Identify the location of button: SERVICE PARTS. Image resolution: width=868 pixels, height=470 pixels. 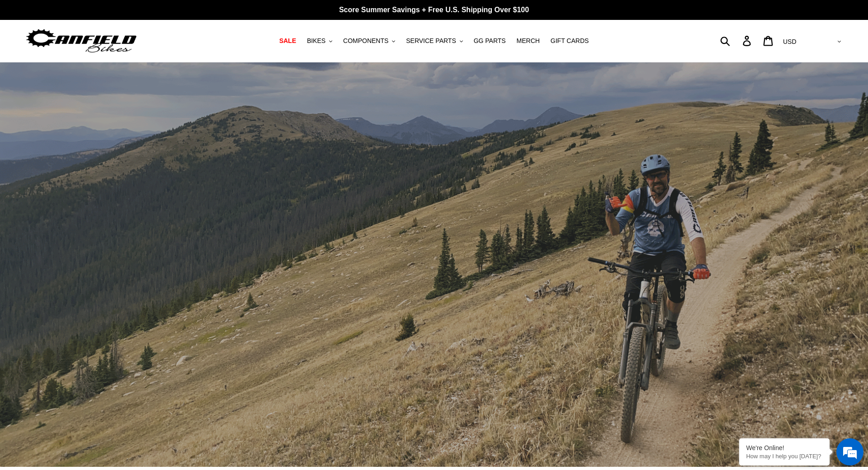
(434, 40).